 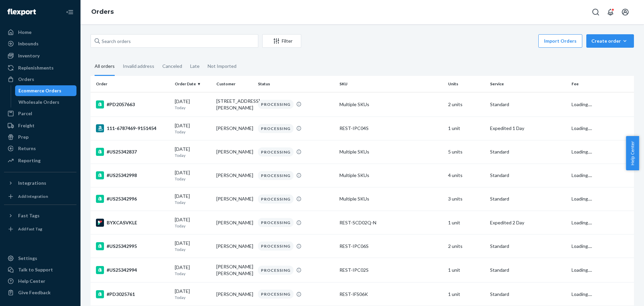 What do you see at coordinates (139, 66) in the screenshot?
I see `div: Invalid address` at bounding box center [139, 66].